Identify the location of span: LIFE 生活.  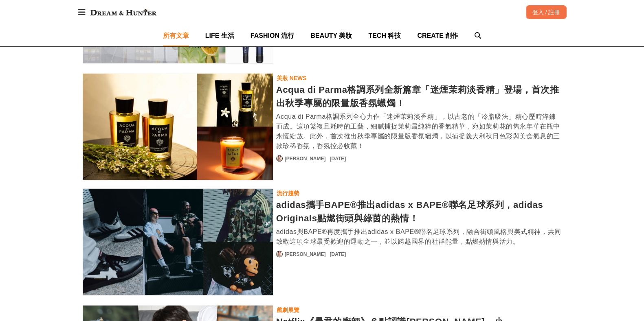
(220, 35).